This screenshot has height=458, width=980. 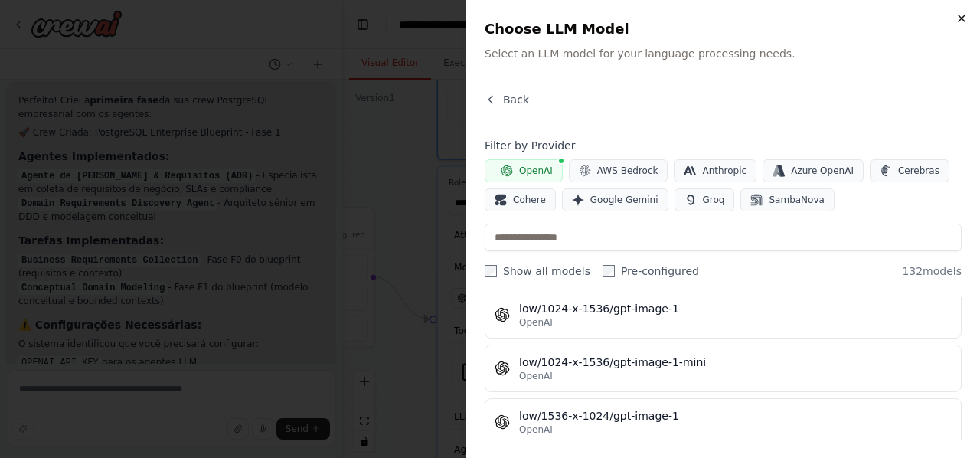 I want to click on span: Cohere, so click(x=529, y=200).